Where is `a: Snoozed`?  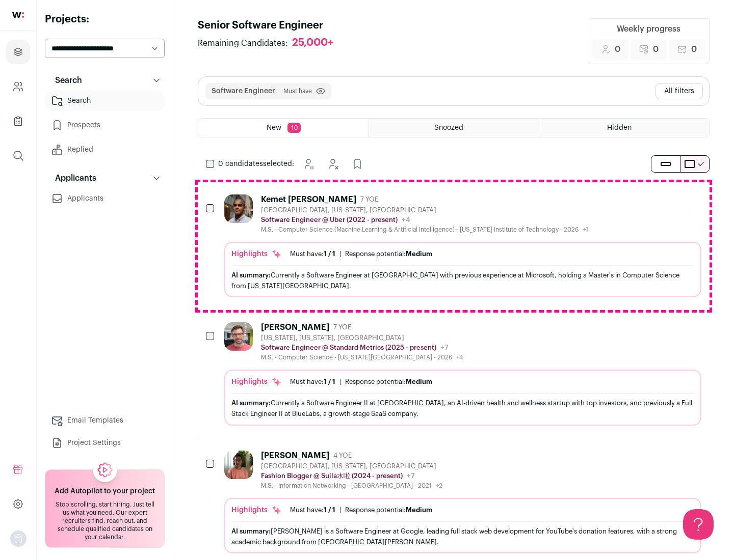
a: Snoozed is located at coordinates (453, 128).